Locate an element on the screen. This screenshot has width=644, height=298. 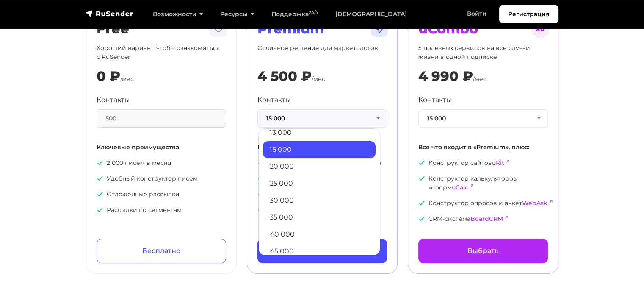
a: 45 000 is located at coordinates (319, 252).